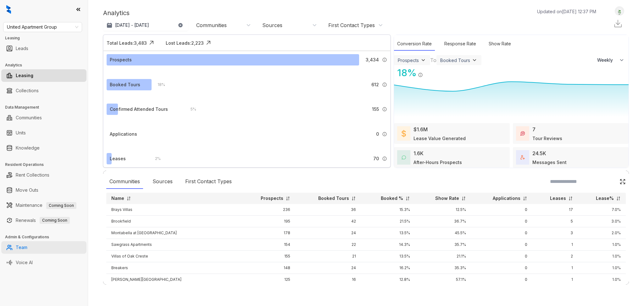 The height and width of the screenshot is (306, 644). Describe the element at coordinates (24, 76) in the screenshot. I see `a: Leasing` at that location.